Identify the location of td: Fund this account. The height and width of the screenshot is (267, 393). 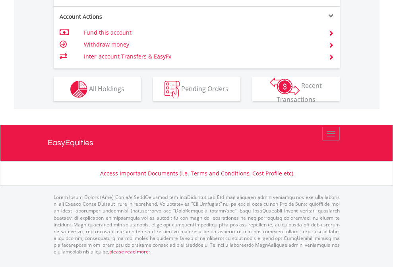
(201, 33).